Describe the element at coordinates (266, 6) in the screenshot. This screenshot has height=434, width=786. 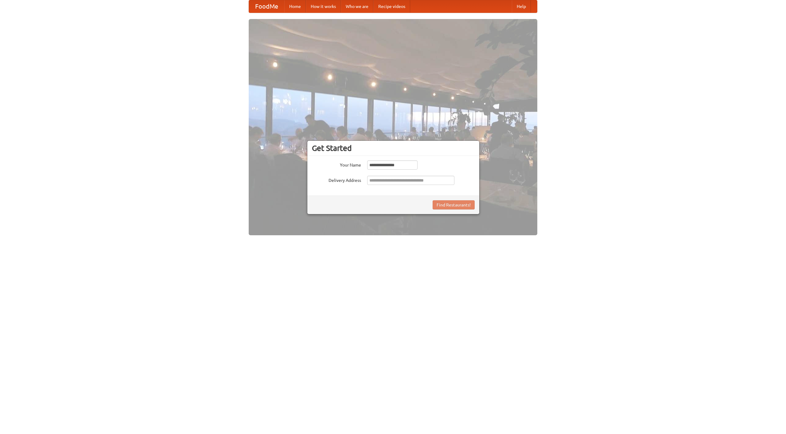
I see `a: FoodMe` at that location.